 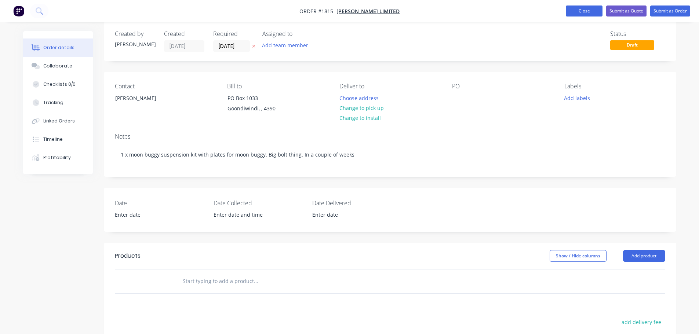 What do you see at coordinates (277, 86) in the screenshot?
I see `div: Bill to` at bounding box center [277, 86].